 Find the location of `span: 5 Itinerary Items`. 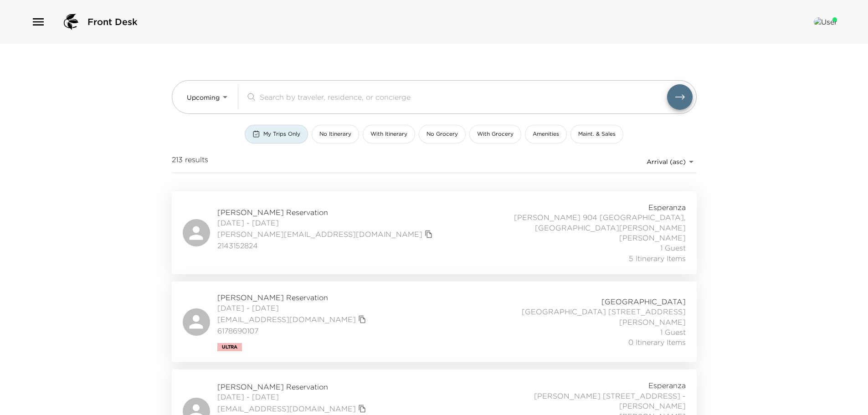

span: 5 Itinerary Items is located at coordinates (657, 258).